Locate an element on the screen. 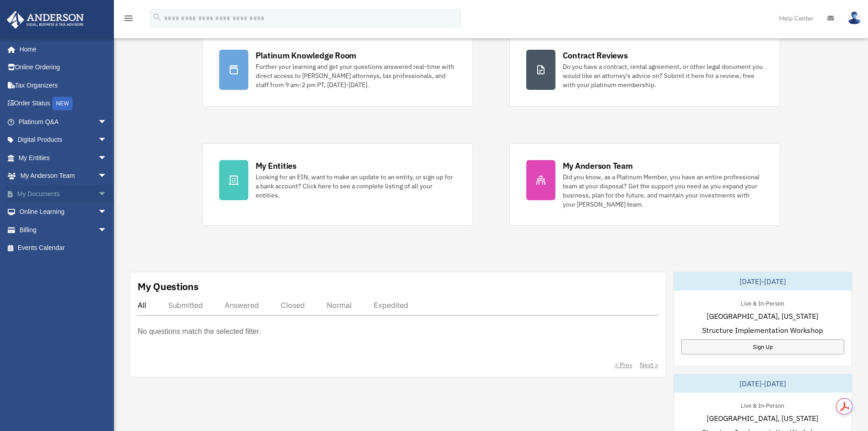  a: Contract Reviews Do you have a contract, rental agreement, or other legal document you would like... is located at coordinates (645, 70).